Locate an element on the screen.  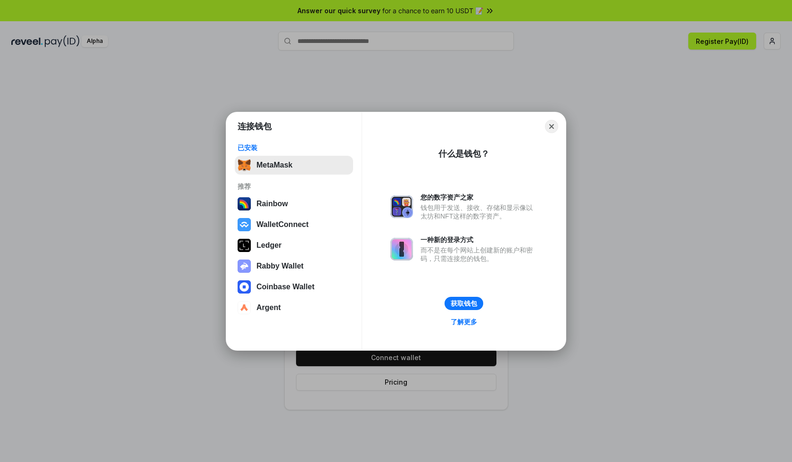
div: Argent is located at coordinates (269, 307).